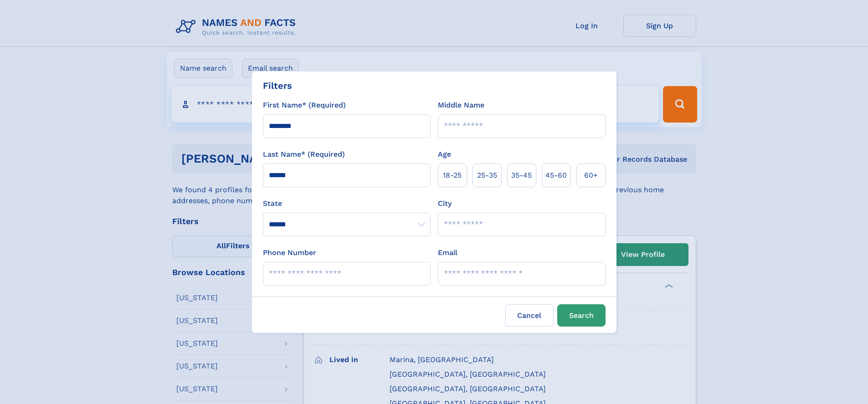  What do you see at coordinates (591, 175) in the screenshot?
I see `span: 60+` at bounding box center [591, 175].